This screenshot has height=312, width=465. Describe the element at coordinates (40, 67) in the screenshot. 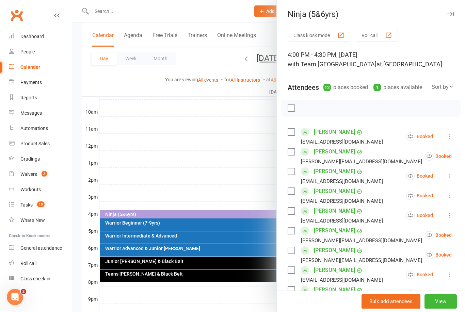

I see `a: Calendar` at that location.